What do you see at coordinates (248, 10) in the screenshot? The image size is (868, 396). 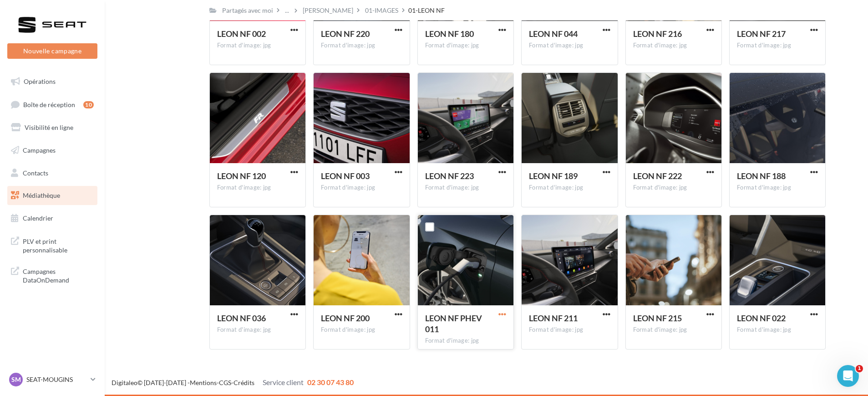 I see `div: Partagés avec moi` at bounding box center [248, 10].